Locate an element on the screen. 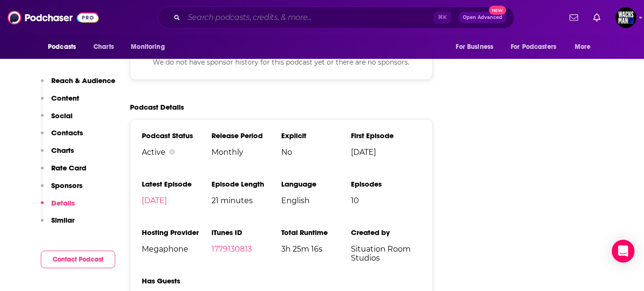  div: Search podcasts, credits, & more... is located at coordinates (336, 18).